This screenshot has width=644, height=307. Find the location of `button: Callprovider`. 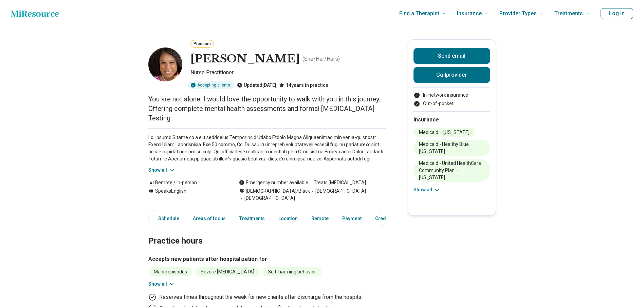

button: Callprovider is located at coordinates (452, 75).